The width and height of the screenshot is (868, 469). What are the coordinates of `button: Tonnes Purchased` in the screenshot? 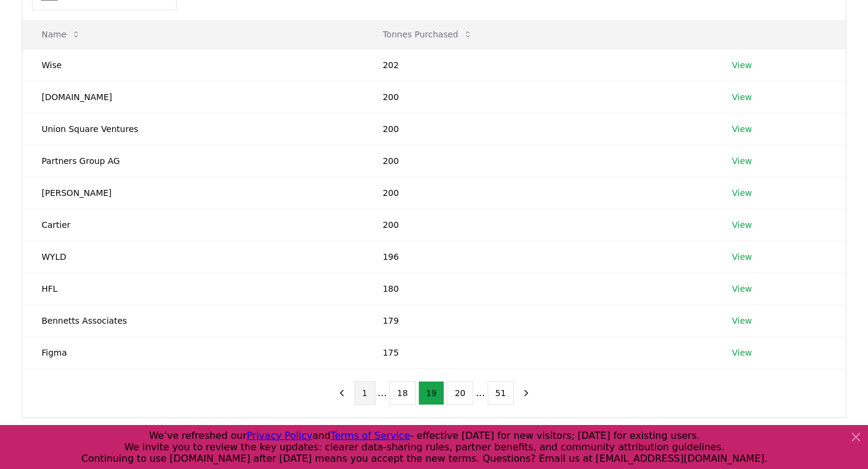 It's located at (428, 34).